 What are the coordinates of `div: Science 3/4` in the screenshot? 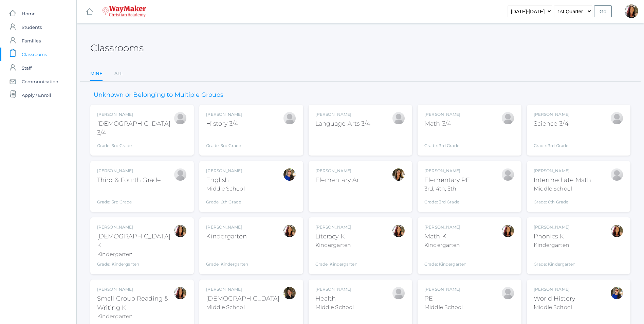 It's located at (552, 124).